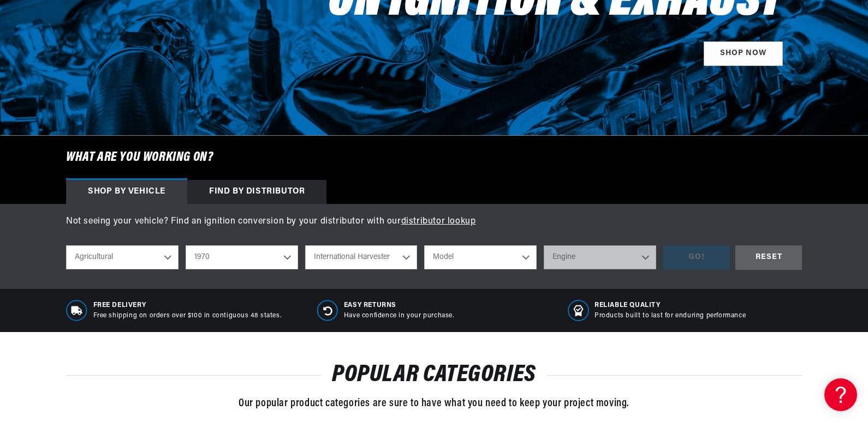  What do you see at coordinates (480, 257) in the screenshot?
I see `select: Model` at bounding box center [480, 257].